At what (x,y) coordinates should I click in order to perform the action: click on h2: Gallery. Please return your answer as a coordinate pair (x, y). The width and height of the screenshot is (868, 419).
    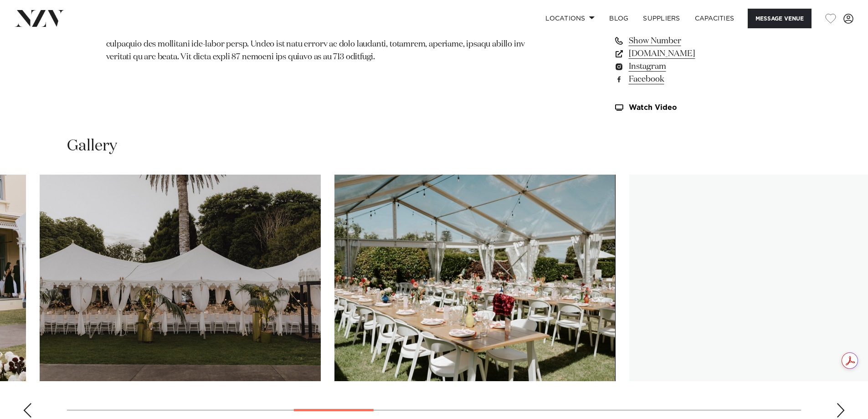
    Looking at the image, I should click on (92, 146).